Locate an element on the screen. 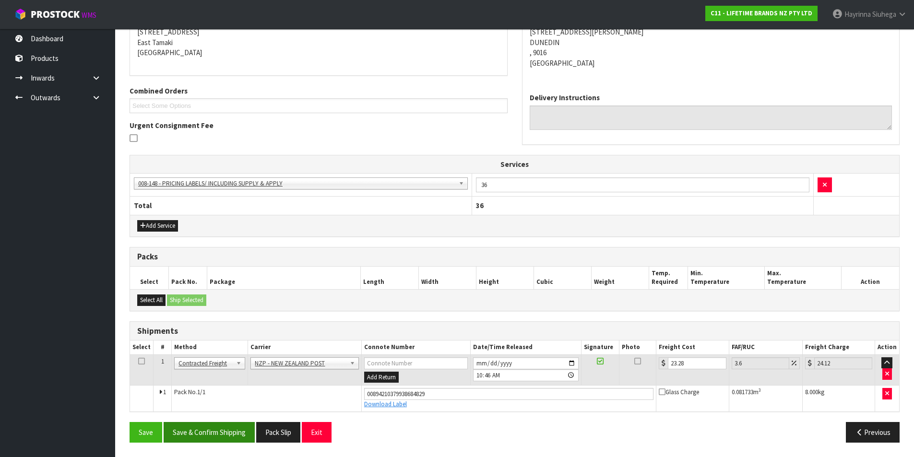 The width and height of the screenshot is (914, 457). td: m is located at coordinates (765, 399).